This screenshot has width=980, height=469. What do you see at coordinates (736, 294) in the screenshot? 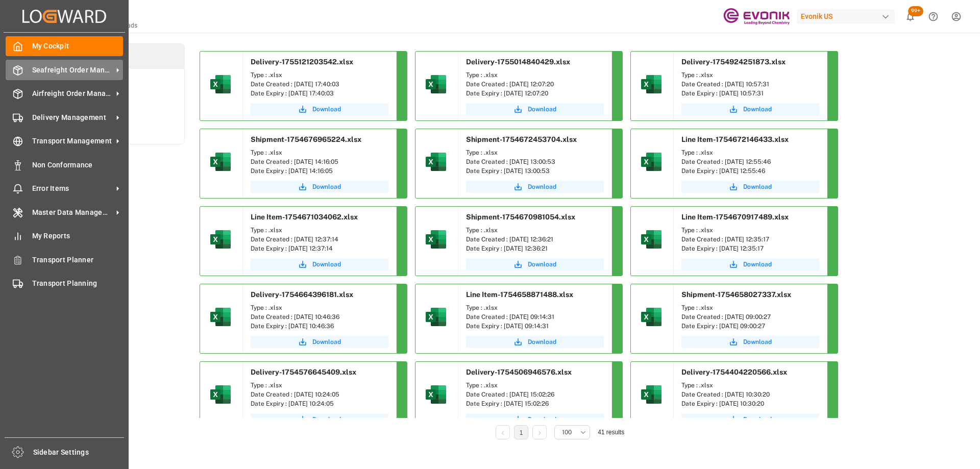
I see `span: Shipment-1754658027337.xlsx` at bounding box center [736, 294].